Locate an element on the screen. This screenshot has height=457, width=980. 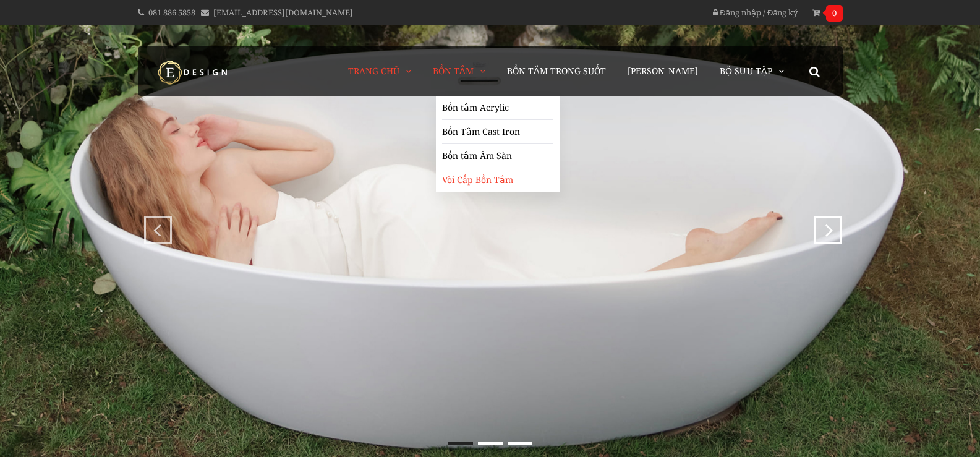
a: Bồn Tắm Cast Iron is located at coordinates (498, 132).